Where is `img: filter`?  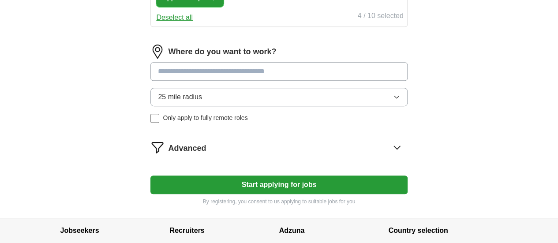
img: filter is located at coordinates (157, 147).